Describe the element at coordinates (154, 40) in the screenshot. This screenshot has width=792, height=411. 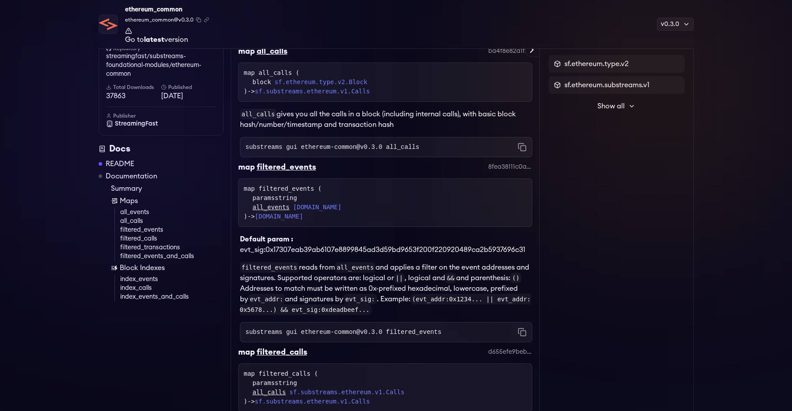
I see `strong: latest` at that location.